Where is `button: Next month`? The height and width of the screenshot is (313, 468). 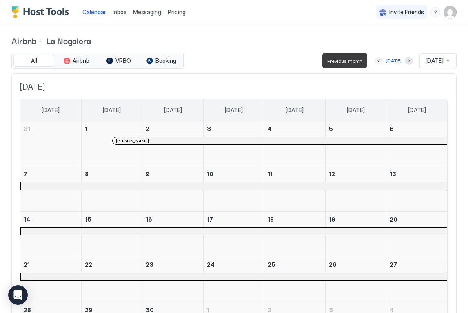 button: Next month is located at coordinates (409, 61).